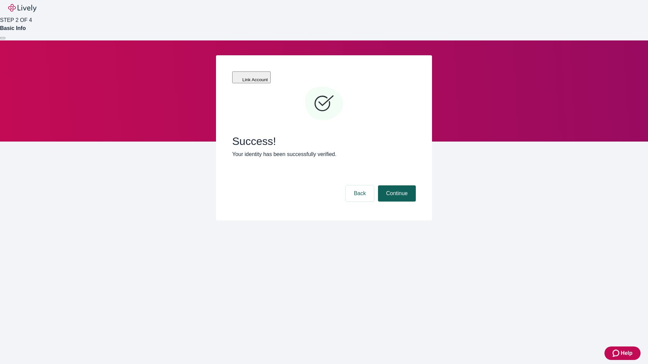 Image resolution: width=648 pixels, height=364 pixels. What do you see at coordinates (360, 194) in the screenshot?
I see `button: Back` at bounding box center [360, 194].